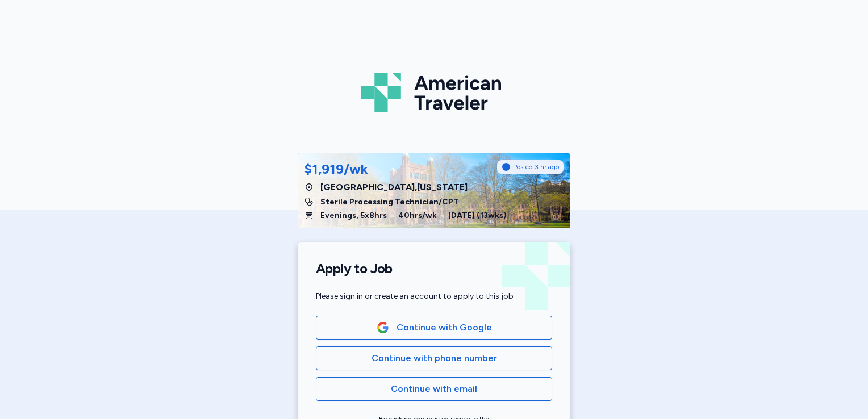 The width and height of the screenshot is (868, 419). I want to click on button: Continue with email, so click(434, 388).